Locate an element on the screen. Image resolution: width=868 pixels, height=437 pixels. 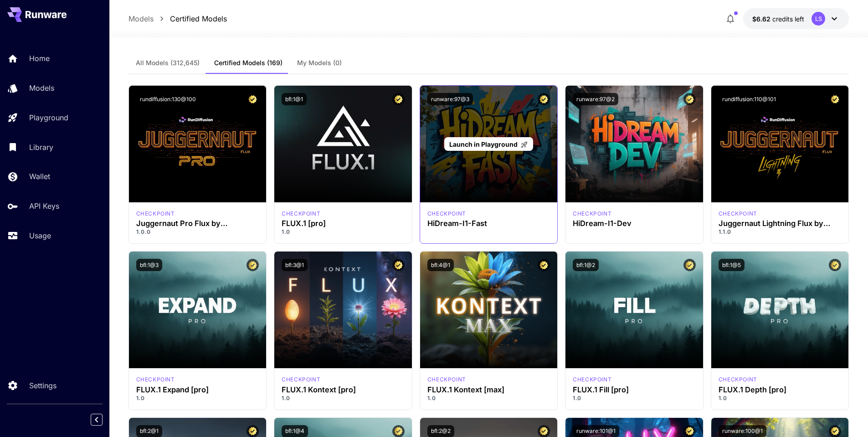
div: FLUX.1 Depth [pro] is located at coordinates (780, 390).